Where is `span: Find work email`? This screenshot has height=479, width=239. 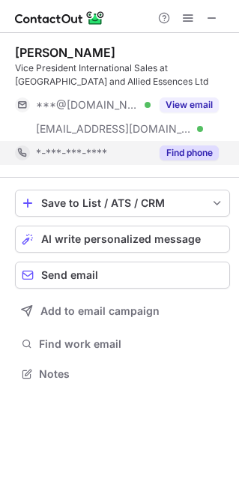 span: Find work email is located at coordinates (131, 344).